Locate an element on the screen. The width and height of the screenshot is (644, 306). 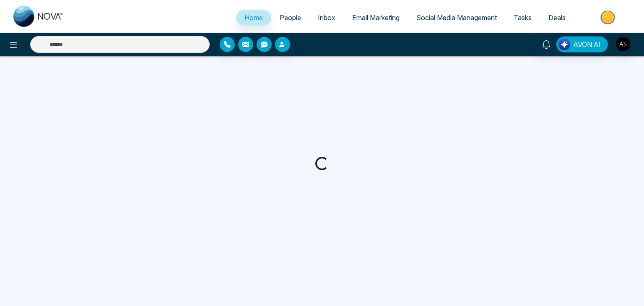
button: AVON AI is located at coordinates (582, 44).